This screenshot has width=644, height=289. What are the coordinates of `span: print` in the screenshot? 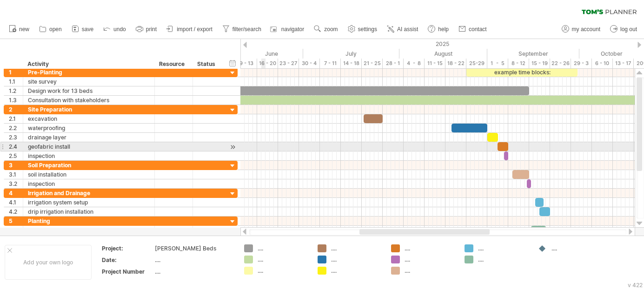 It's located at (151, 29).